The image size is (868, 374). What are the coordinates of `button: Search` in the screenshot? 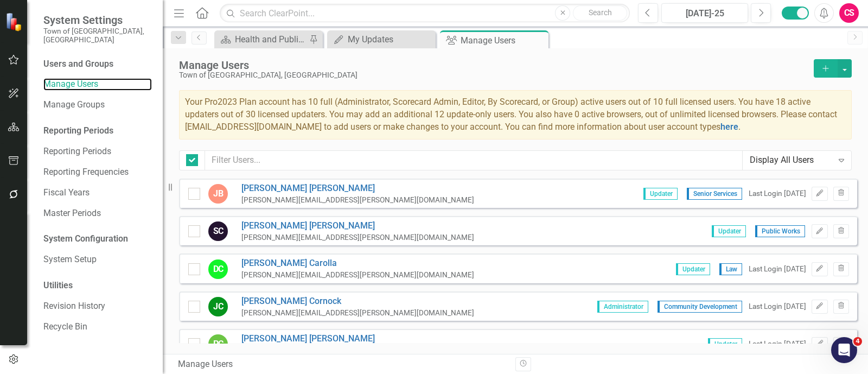 It's located at (600, 13).